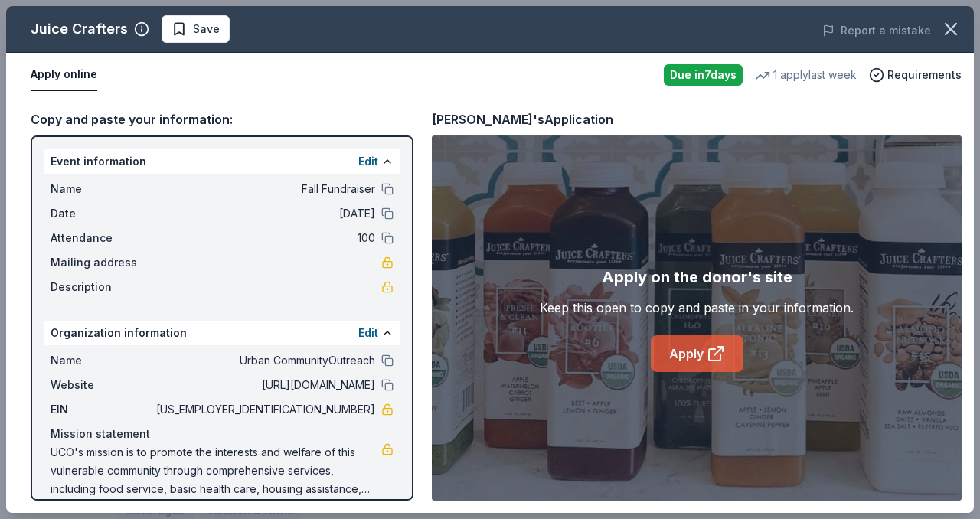  Describe the element at coordinates (697, 307) in the screenshot. I see `div: Keep this open to copy and paste in your information.` at that location.